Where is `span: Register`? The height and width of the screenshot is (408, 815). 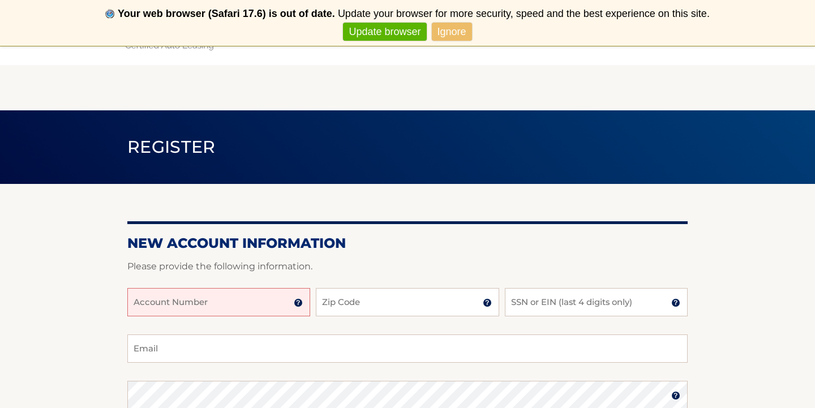 span: Register is located at coordinates (172, 147).